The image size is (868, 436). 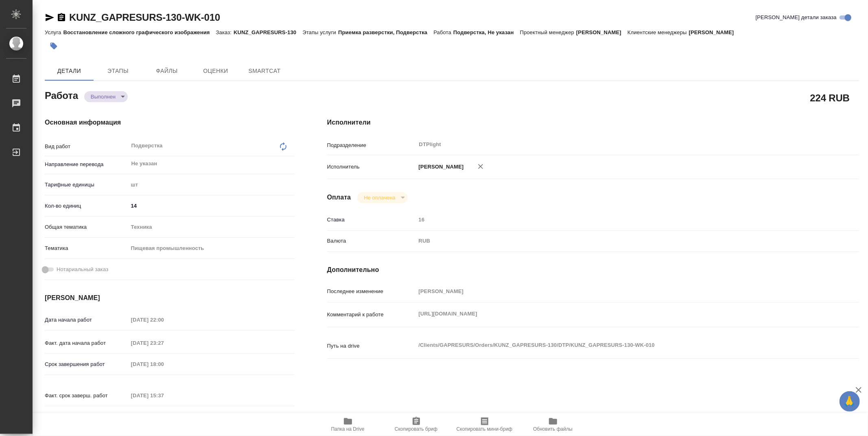 I want to click on p: Клиентские менеджеры, so click(x=658, y=32).